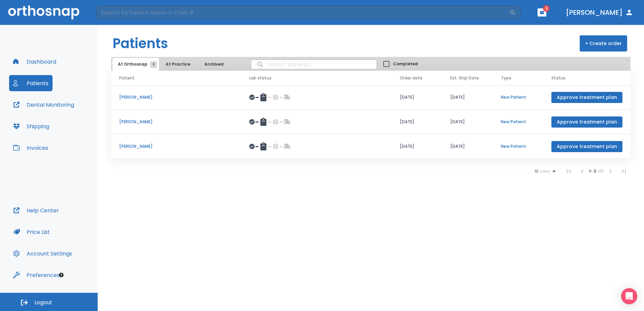 The width and height of the screenshot is (644, 311). What do you see at coordinates (464, 78) in the screenshot?
I see `span: Est. Ship Date` at bounding box center [464, 78].